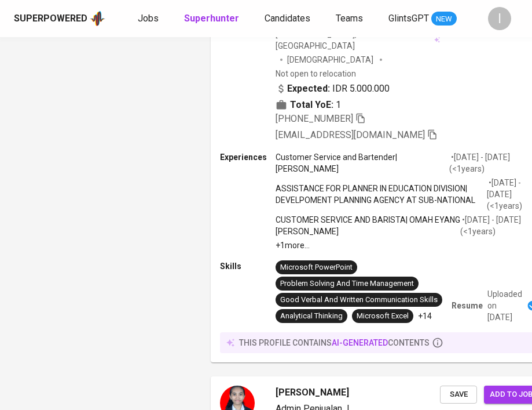  What do you see at coordinates (409, 18) in the screenshot?
I see `span: GlintsGPT` at bounding box center [409, 18].